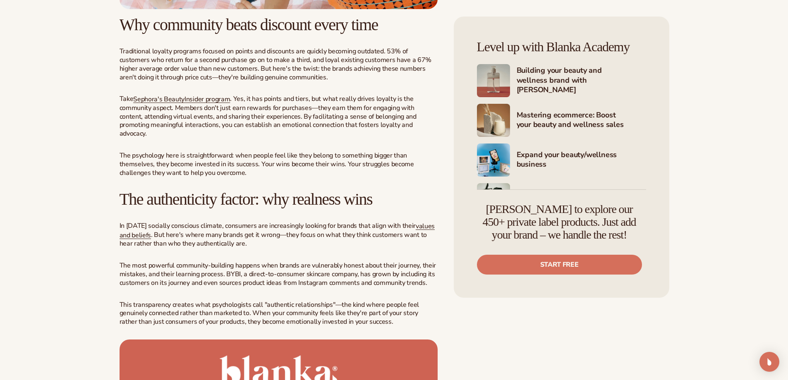 This screenshot has width=788, height=380. Describe the element at coordinates (581, 160) in the screenshot. I see `h4: Expand your beauty/wellness business` at that location.